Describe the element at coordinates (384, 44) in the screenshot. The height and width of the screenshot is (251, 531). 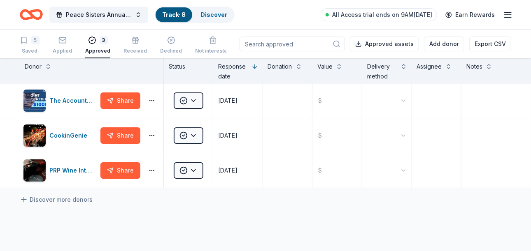
I see `button: Approved assets` at that location.